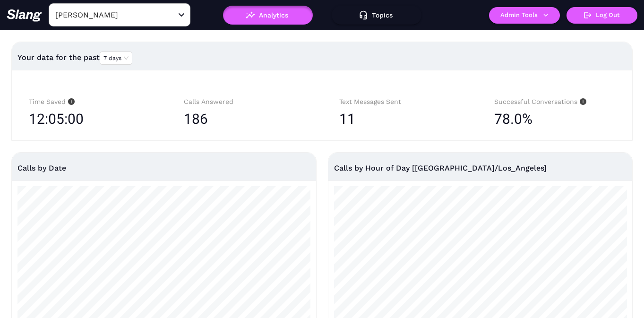 Image resolution: width=644 pixels, height=318 pixels. Describe the element at coordinates (347, 118) in the screenshot. I see `span: 11` at that location.